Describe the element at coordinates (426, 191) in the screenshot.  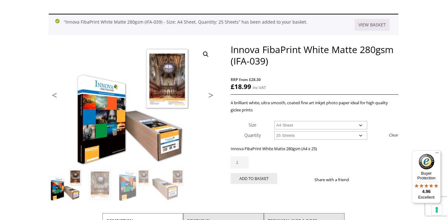
I see `span: 4.96` at that location.